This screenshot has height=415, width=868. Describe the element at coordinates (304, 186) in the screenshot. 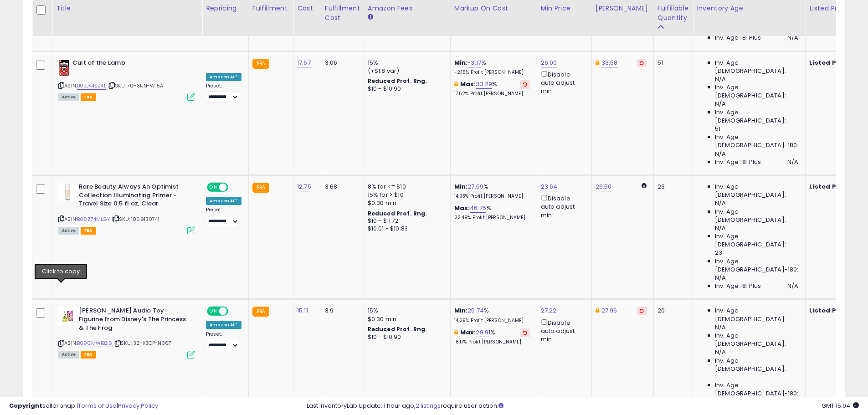

I see `a: 12.75` at that location.